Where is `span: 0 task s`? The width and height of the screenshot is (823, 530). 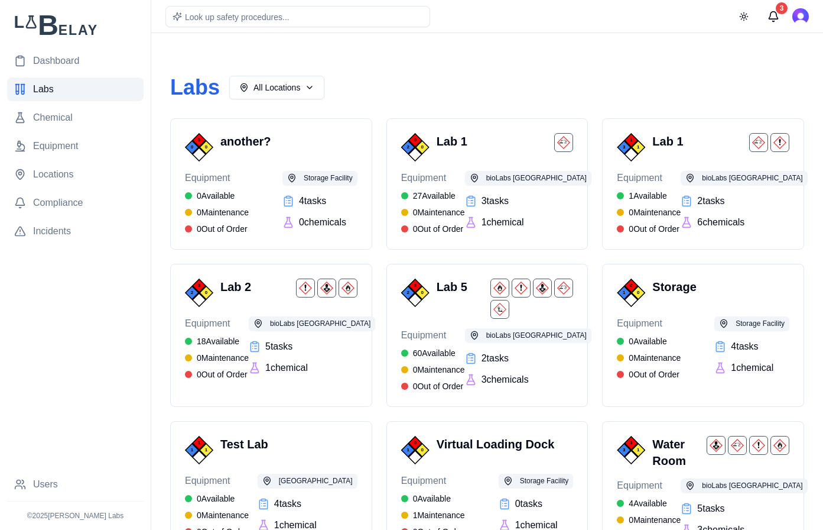
span: 0 task s is located at coordinates (529, 504).